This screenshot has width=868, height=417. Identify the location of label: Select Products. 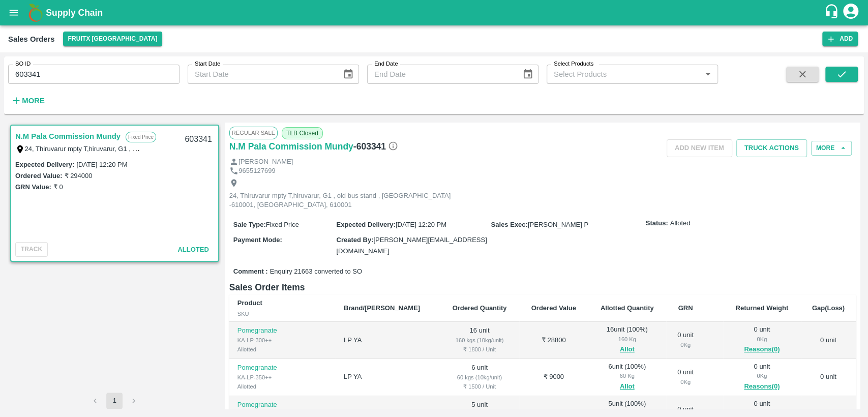
(574, 64).